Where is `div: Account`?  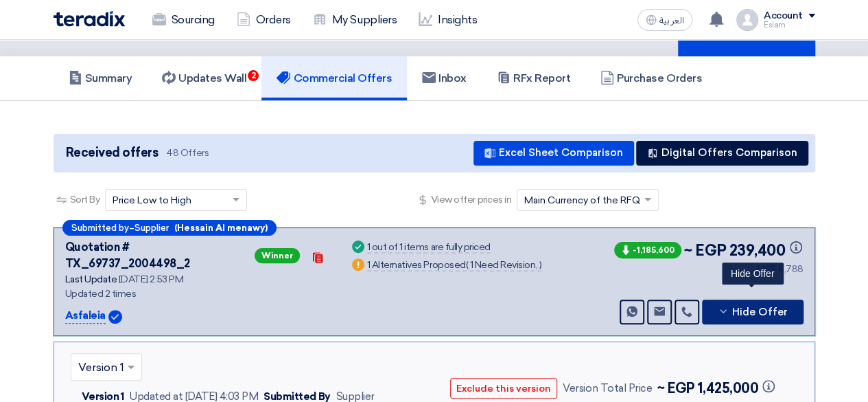 div: Account is located at coordinates (783, 16).